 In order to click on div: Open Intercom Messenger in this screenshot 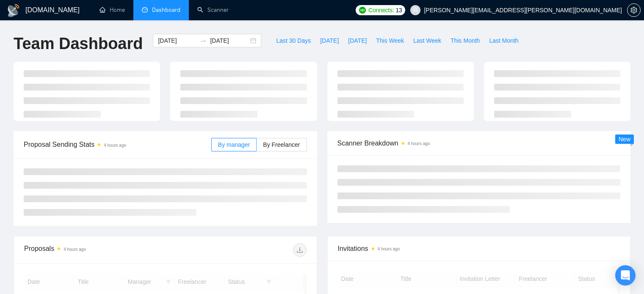, I will do `click(626, 276)`.